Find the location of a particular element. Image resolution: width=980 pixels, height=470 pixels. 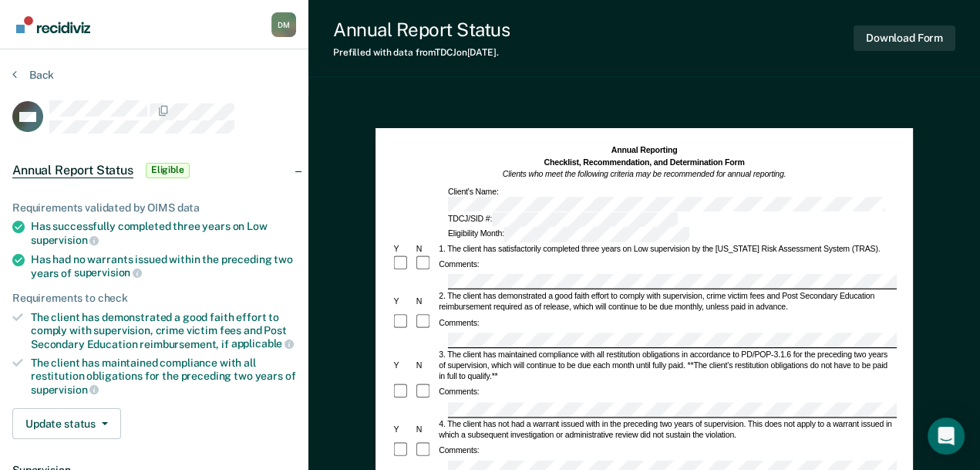

span: Eligible is located at coordinates (168, 170).